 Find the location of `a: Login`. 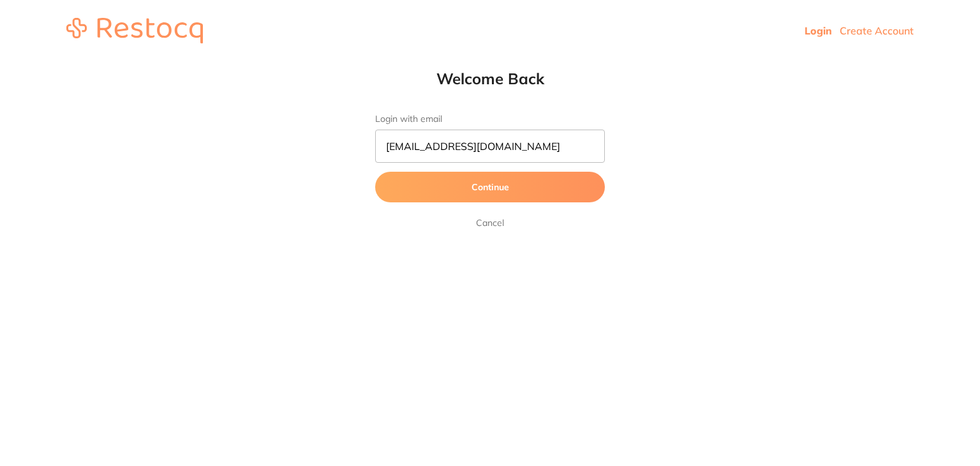

a: Login is located at coordinates (818, 31).